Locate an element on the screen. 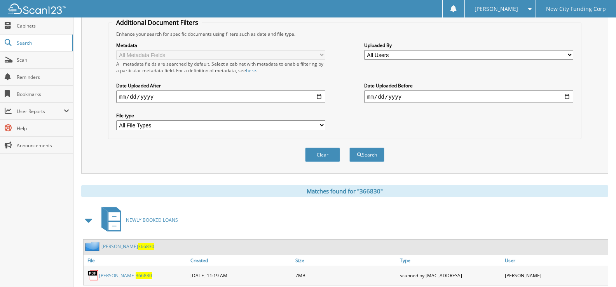 The width and height of the screenshot is (616, 287). div: Matches found for "366830" is located at coordinates (345, 191).